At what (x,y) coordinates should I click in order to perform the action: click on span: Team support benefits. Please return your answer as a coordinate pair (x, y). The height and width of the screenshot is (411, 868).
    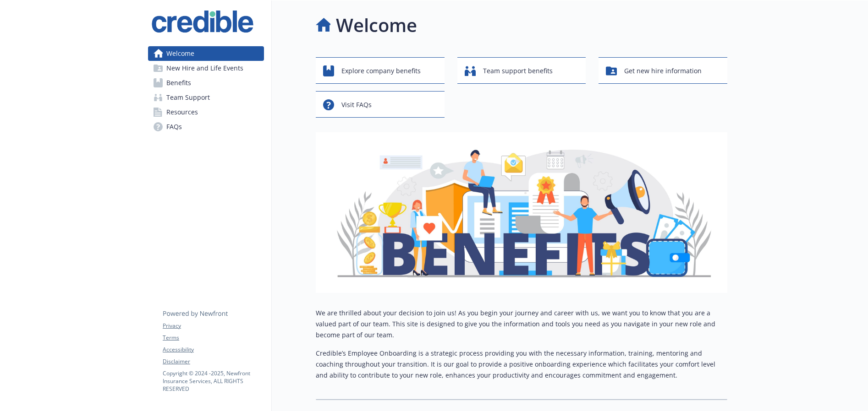
    Looking at the image, I should click on (518, 71).